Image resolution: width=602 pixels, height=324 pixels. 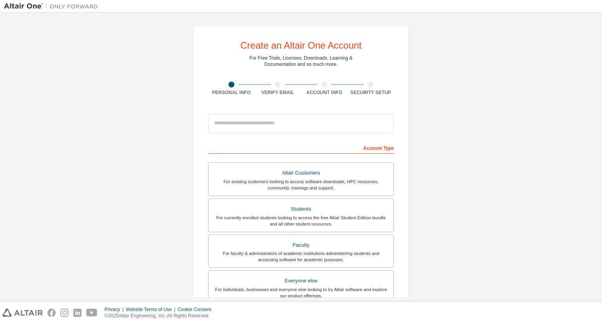 I want to click on div: Altair Customers, so click(x=301, y=173).